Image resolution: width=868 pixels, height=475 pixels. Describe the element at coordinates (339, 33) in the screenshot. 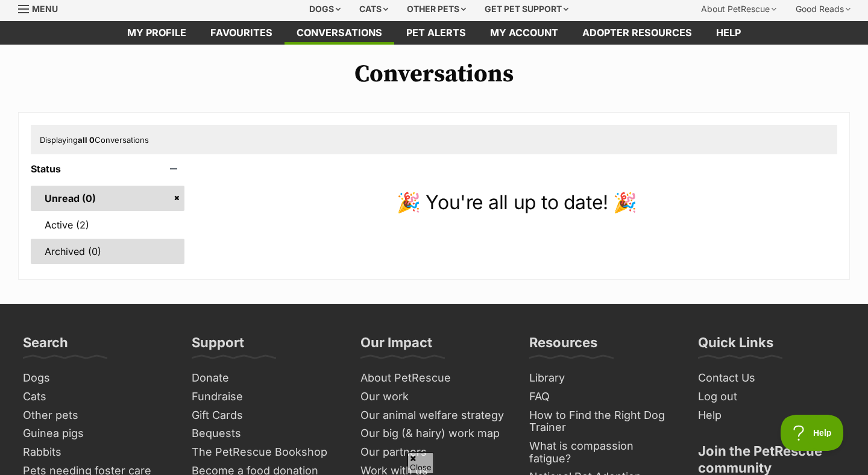

I see `a: conversations` at that location.